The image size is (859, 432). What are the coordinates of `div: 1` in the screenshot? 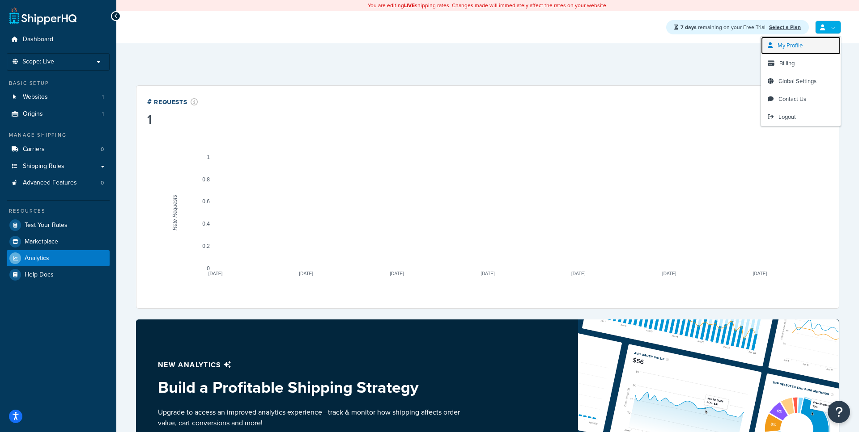 It's located at (173, 120).